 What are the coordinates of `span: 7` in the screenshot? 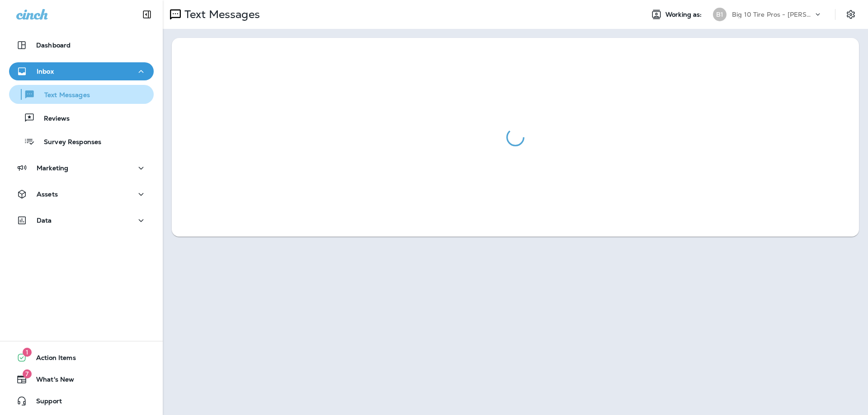 It's located at (27, 374).